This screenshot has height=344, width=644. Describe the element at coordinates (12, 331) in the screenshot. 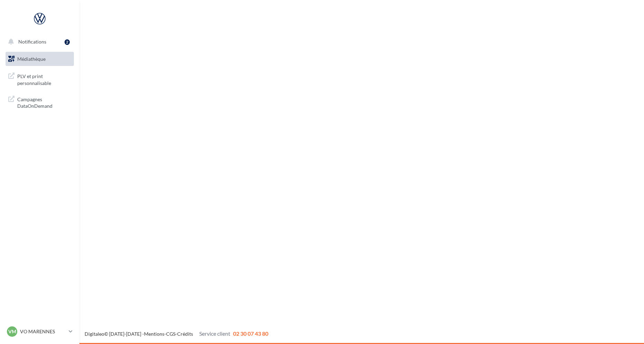

I see `span: VM` at that location.